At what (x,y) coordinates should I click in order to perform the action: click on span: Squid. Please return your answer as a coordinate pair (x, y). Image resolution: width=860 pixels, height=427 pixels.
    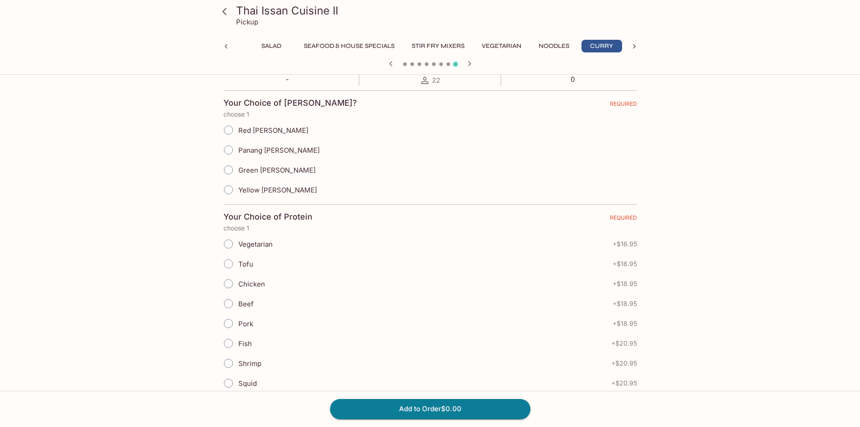
    Looking at the image, I should click on (247, 383).